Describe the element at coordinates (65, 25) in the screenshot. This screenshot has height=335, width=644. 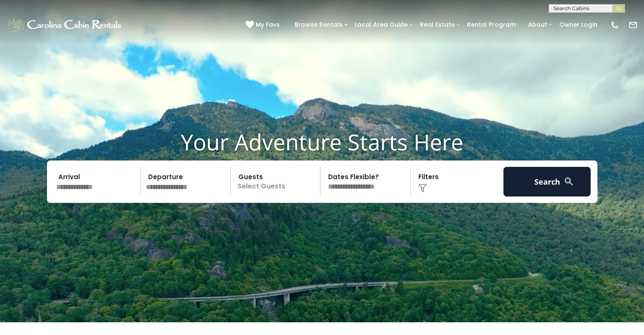
I see `img: White-1-1-2.png` at that location.